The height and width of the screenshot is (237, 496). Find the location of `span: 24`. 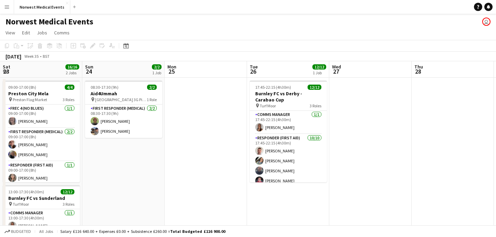

span: 24 is located at coordinates (88, 71).